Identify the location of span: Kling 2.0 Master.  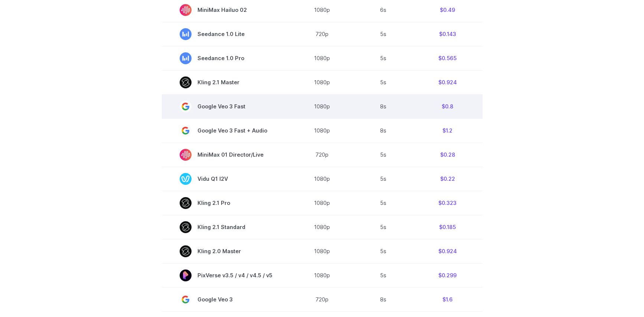
(226, 251).